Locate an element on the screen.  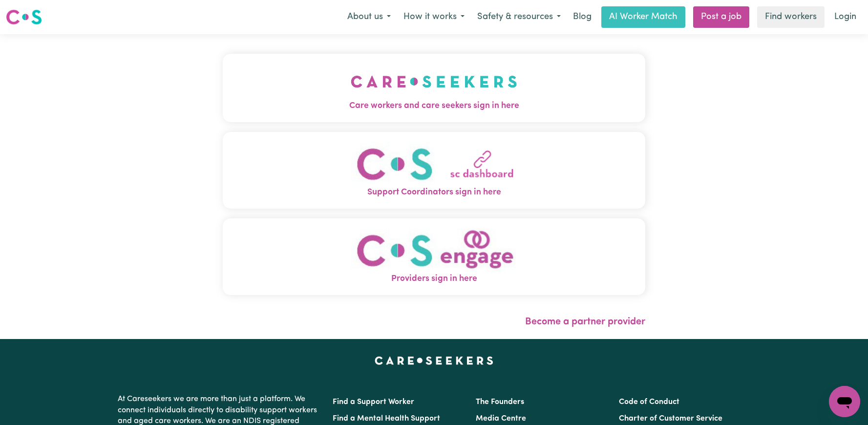
a: Careseekers logo is located at coordinates (24, 17).